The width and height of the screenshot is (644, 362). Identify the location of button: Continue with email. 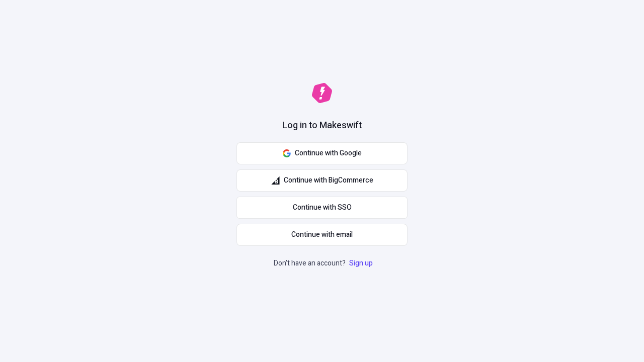
(322, 235).